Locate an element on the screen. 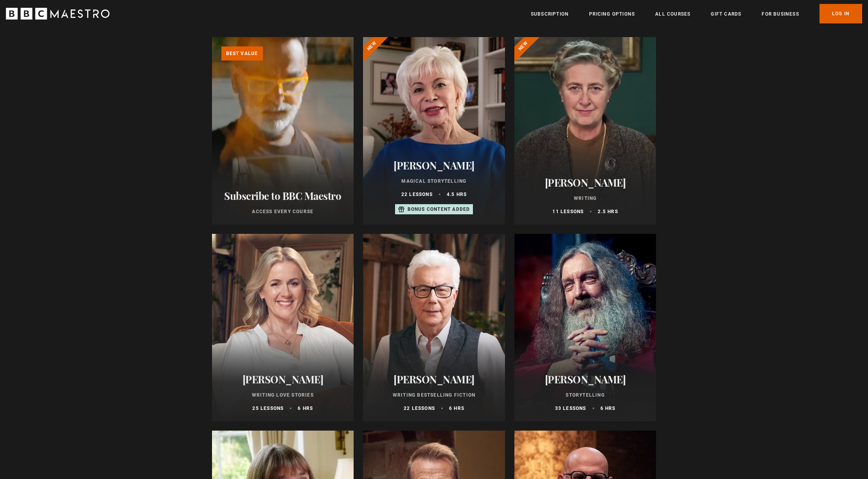 This screenshot has height=479, width=868. a: Gift Cards is located at coordinates (726, 14).